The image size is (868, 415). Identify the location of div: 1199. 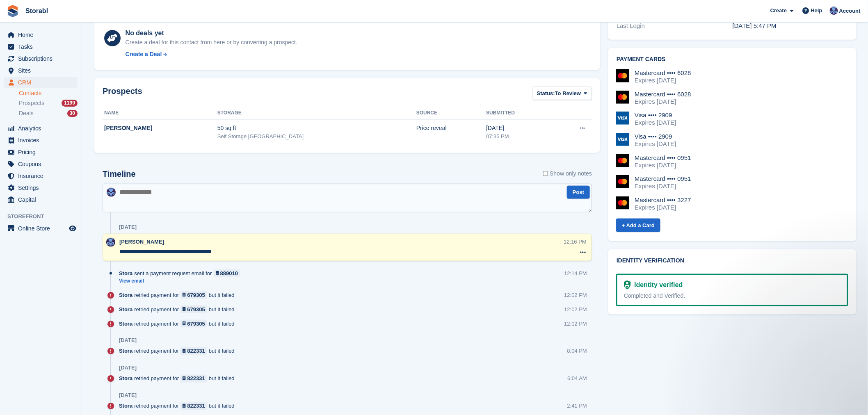
(69, 103).